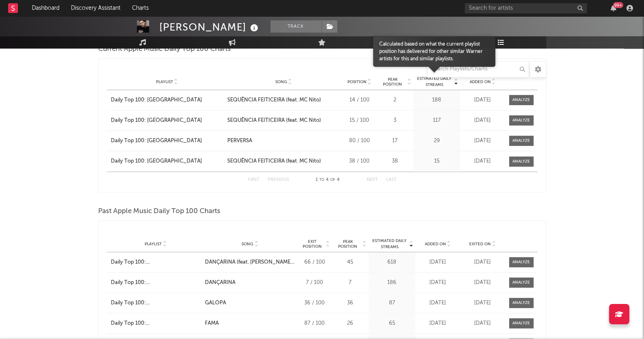  I want to click on div: 45, so click(351, 263).